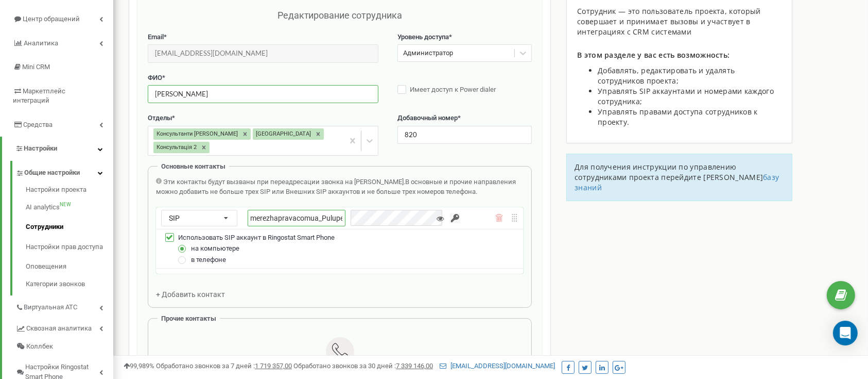 This screenshot has height=379, width=868. What do you see at coordinates (39, 96) in the screenshot?
I see `span: Маркетплейс интеграций` at bounding box center [39, 96].